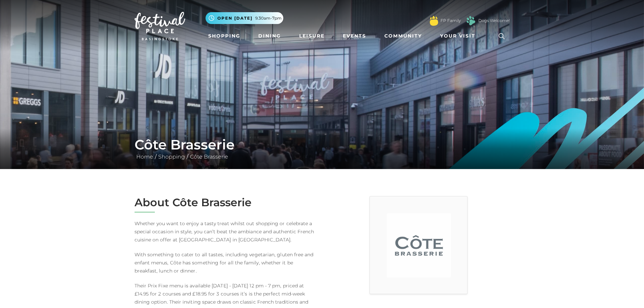  Describe the element at coordinates (226, 232) in the screenshot. I see `p: Whether you want to enjoy a tasty treat whilst out shopping or celebrate a special occasion in st...` at that location.